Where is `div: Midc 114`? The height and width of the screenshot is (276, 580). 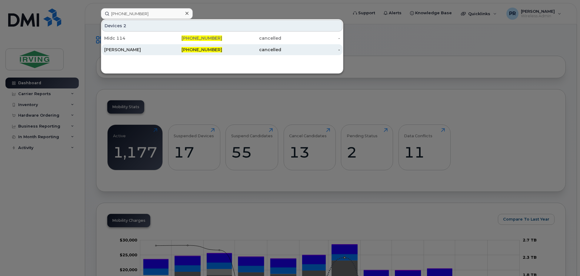
div: Midc 114 is located at coordinates (134, 38).